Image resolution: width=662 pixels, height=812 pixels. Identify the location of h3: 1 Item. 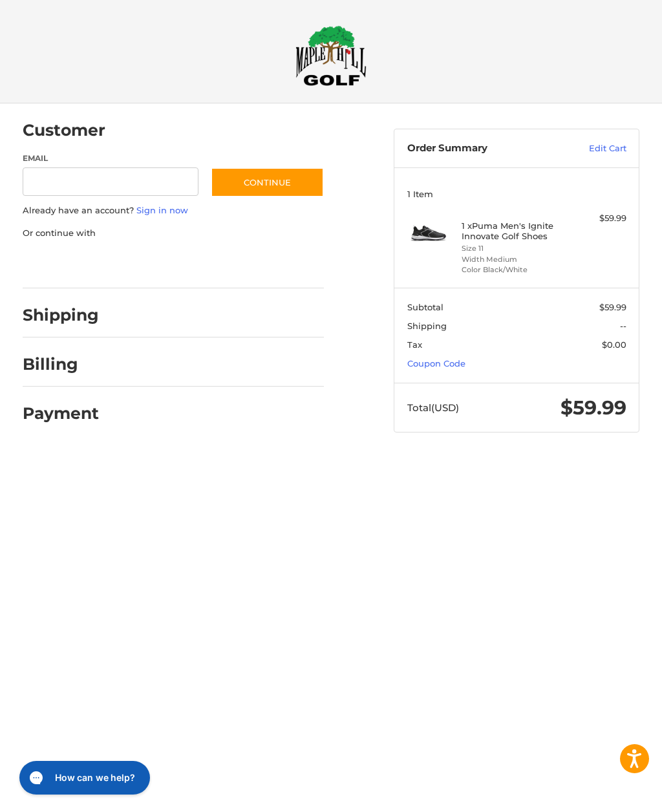
(517, 194).